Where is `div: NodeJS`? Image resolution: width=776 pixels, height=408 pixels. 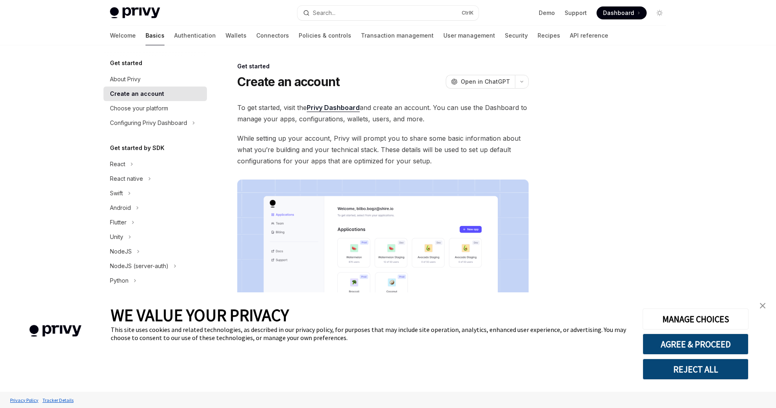
div: NodeJS is located at coordinates (121, 252).